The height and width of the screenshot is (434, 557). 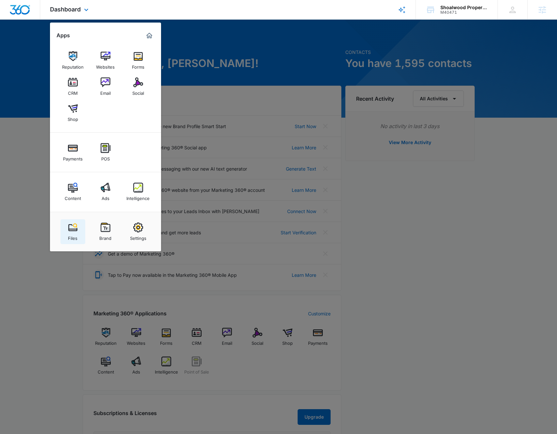 I want to click on div: Files, so click(x=73, y=237).